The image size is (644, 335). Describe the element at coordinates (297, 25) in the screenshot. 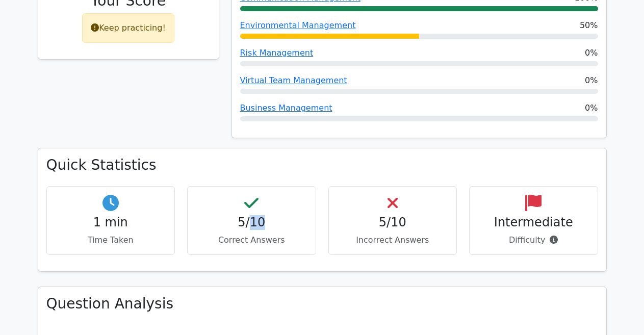

I see `a: Environmental Management` at that location.